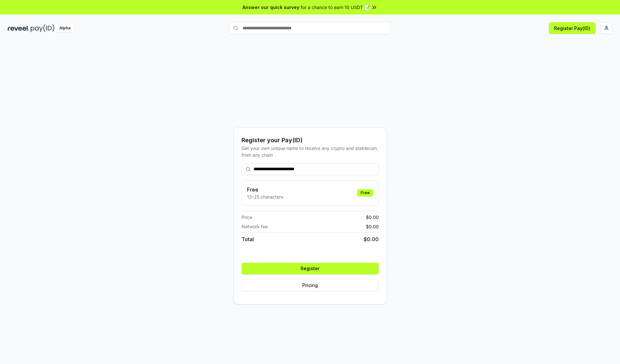 The height and width of the screenshot is (364, 620). What do you see at coordinates (265, 197) in the screenshot?
I see `p: 13-25 characters` at bounding box center [265, 197].